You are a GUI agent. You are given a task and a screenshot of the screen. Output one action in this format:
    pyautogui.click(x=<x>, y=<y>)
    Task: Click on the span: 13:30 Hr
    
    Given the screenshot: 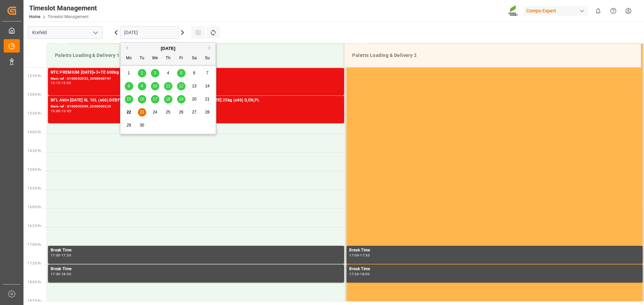 What is the action you would take?
    pyautogui.click(x=34, y=113)
    